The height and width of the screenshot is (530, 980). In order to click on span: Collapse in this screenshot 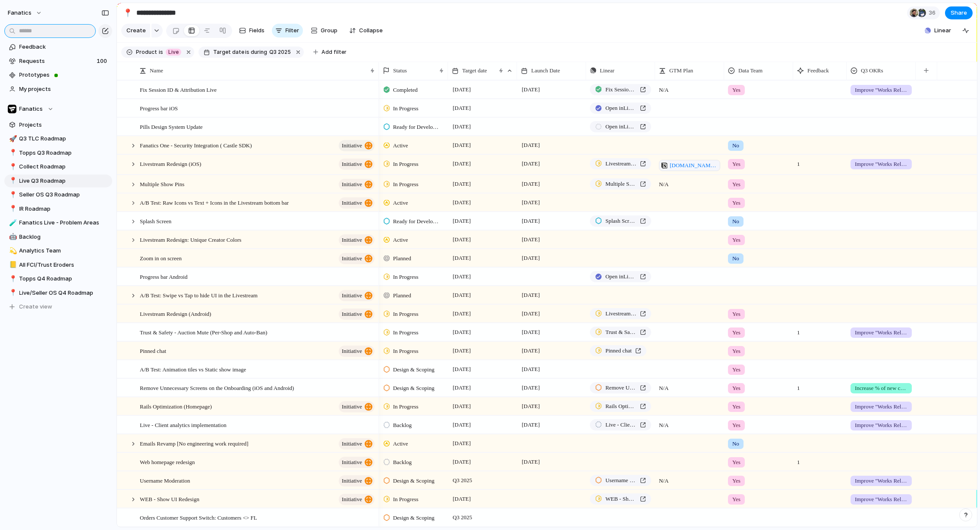, I will do `click(371, 31)`.